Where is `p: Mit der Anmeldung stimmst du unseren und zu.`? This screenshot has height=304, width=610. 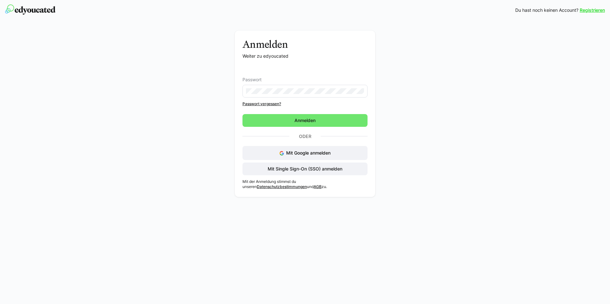
p: Mit der Anmeldung stimmst du unseren und zu. is located at coordinates (305, 184).